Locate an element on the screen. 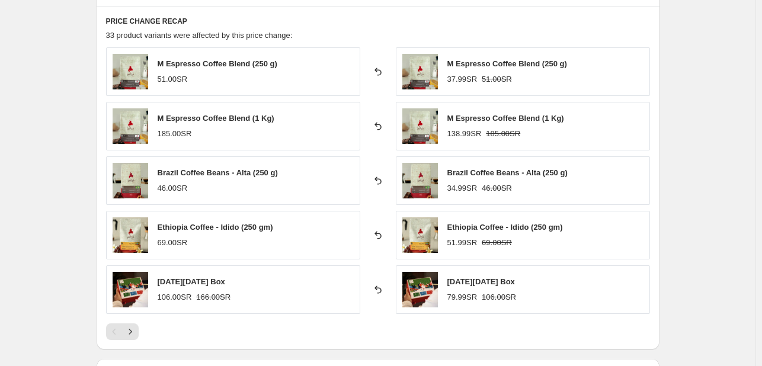  strike: 46.00 is located at coordinates (497, 189).